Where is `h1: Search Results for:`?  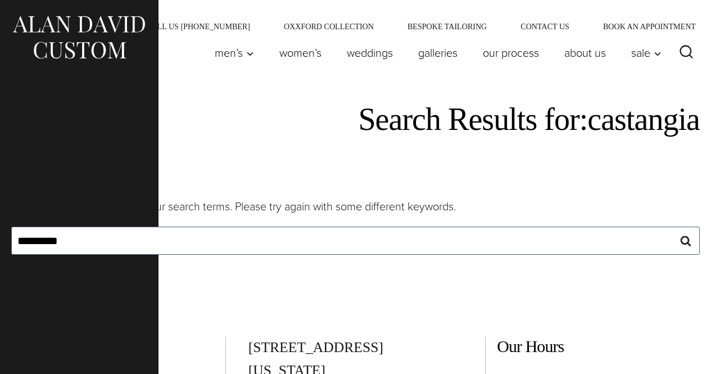
h1: Search Results for: is located at coordinates (355, 119).